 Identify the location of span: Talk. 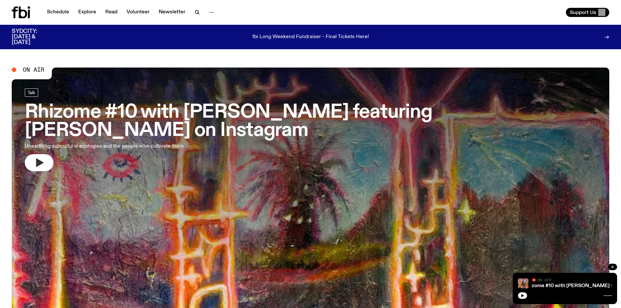
(31, 93).